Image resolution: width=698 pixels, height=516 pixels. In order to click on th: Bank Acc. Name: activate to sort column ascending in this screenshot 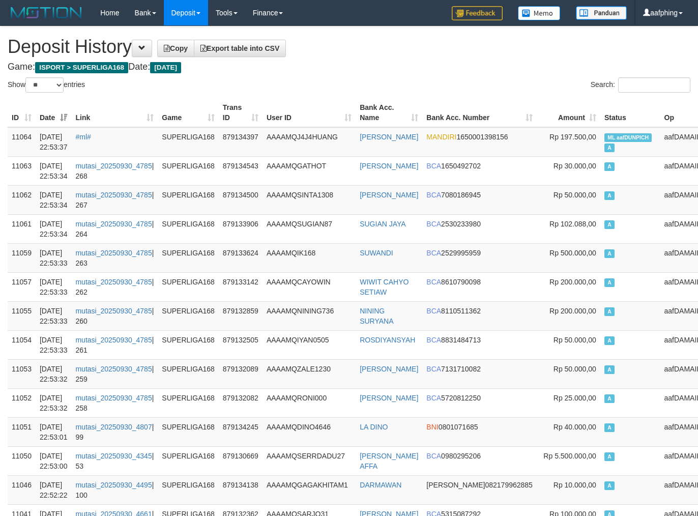, I will do `click(389, 112)`.